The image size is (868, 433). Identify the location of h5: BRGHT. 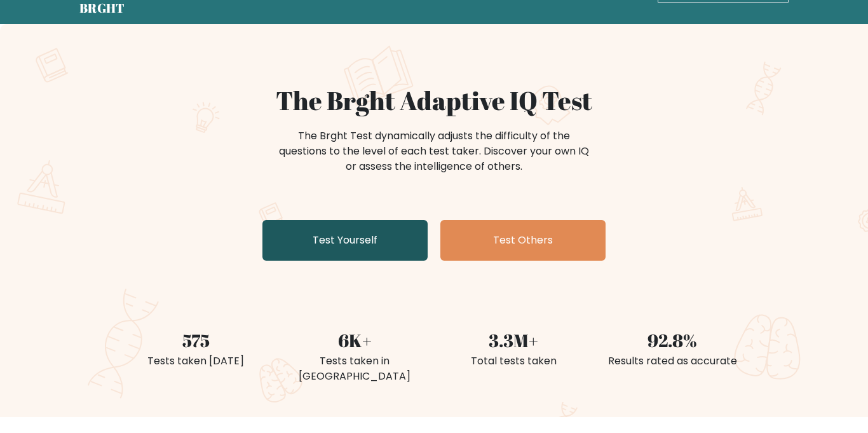
(102, 8).